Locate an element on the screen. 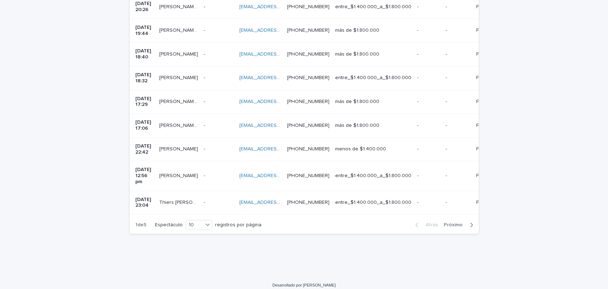 The height and width of the screenshot is (289, 608). button: Próximo is located at coordinates (460, 225).